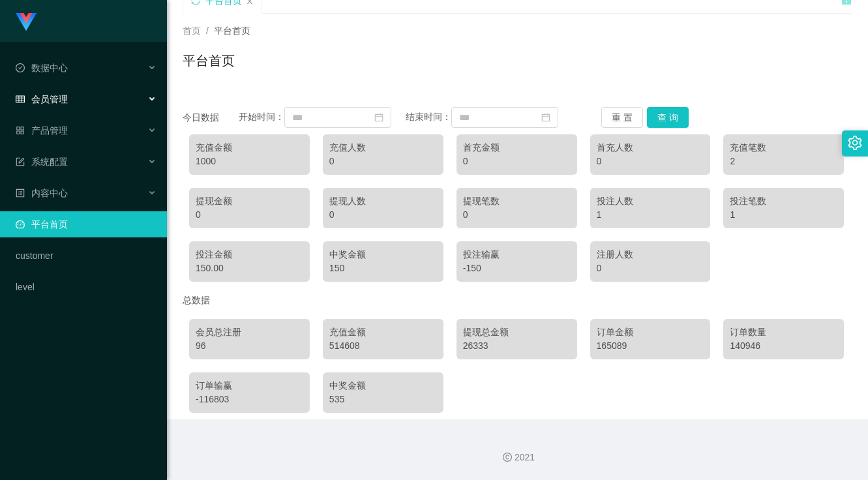 Image resolution: width=868 pixels, height=480 pixels. I want to click on span: 平台首页, so click(232, 31).